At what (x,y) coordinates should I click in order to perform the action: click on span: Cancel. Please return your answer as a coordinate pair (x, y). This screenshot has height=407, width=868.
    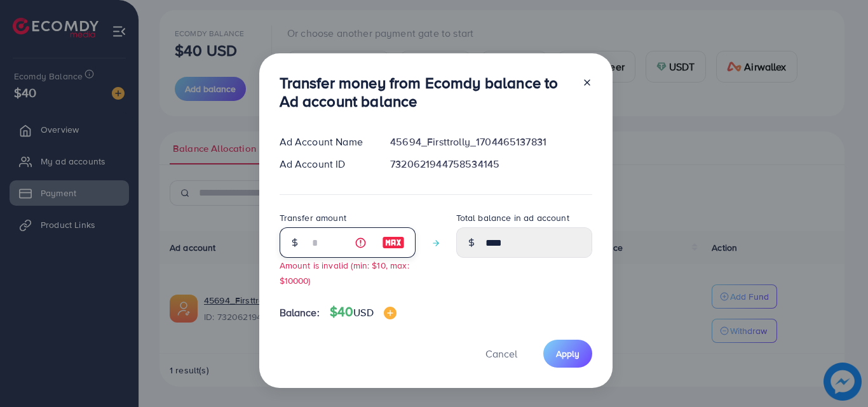
    Looking at the image, I should click on (501, 354).